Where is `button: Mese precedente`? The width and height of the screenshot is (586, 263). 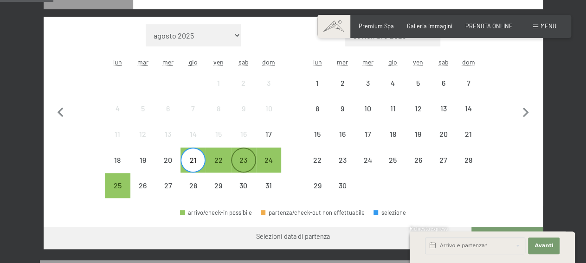 button: Mese precedente is located at coordinates (61, 111).